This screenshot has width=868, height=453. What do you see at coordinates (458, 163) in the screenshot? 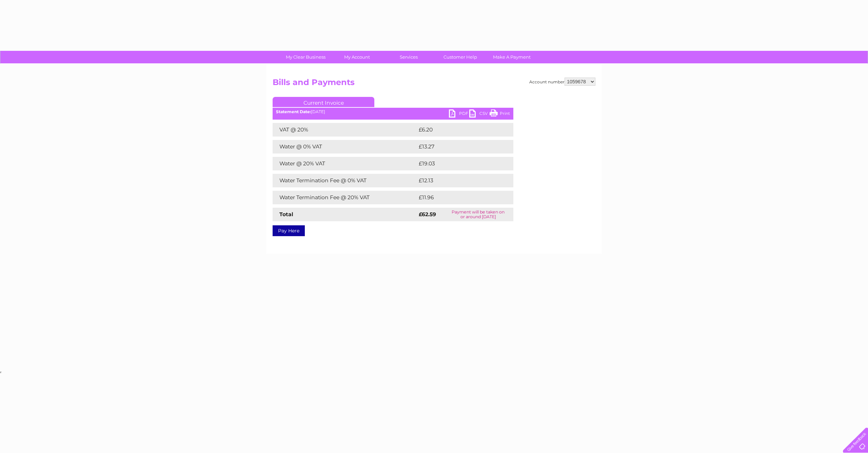
I see `td: £19.03` at bounding box center [458, 163].